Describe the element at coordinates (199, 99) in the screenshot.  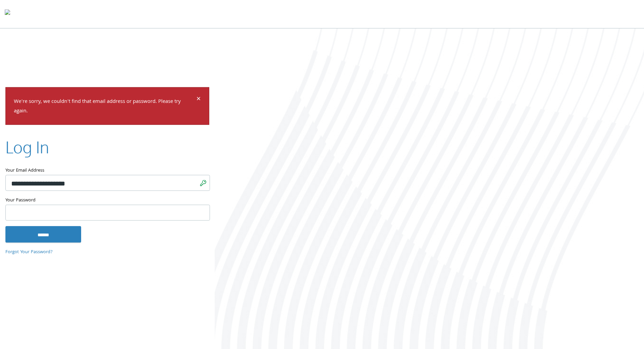
I see `button: Dismiss alert` at that location.